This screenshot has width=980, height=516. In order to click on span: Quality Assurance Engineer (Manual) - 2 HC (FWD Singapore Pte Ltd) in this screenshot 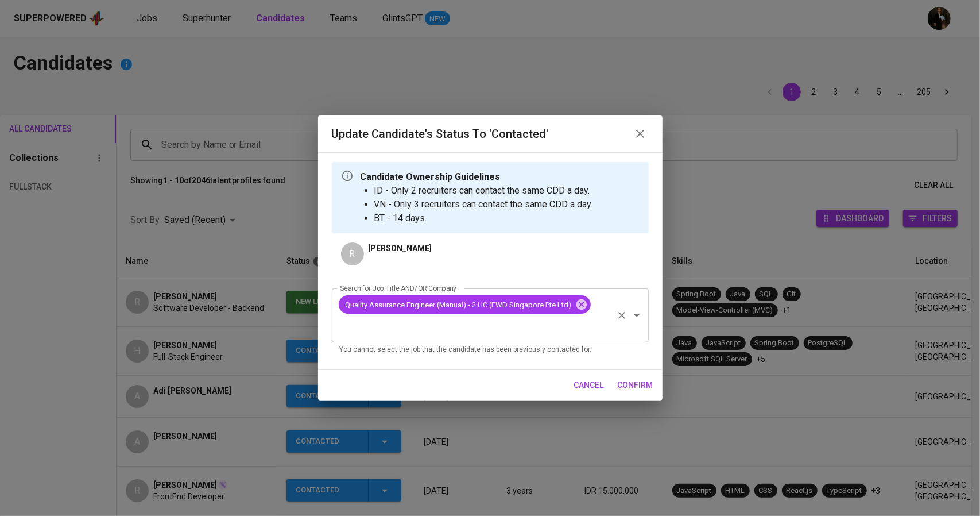, I will do `click(459, 304)`.